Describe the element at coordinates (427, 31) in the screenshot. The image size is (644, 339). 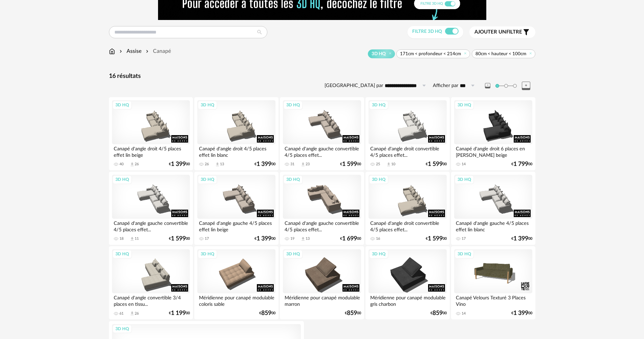
I see `span: Filtre 3D HQ` at that location.